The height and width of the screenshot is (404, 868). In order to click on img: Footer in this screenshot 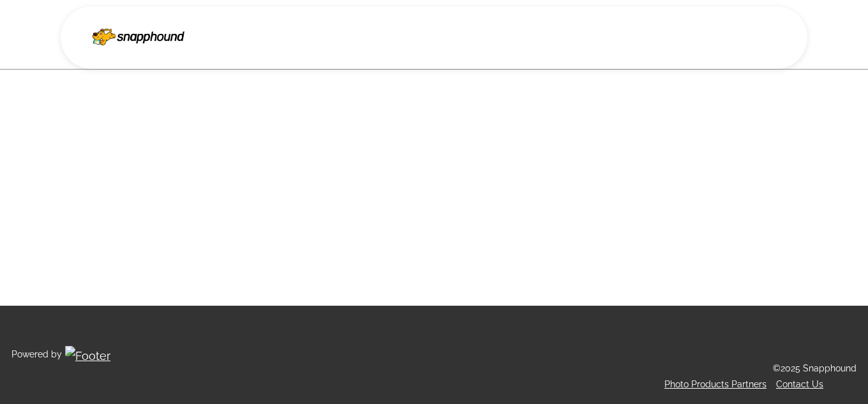, I will do `click(88, 356)`.